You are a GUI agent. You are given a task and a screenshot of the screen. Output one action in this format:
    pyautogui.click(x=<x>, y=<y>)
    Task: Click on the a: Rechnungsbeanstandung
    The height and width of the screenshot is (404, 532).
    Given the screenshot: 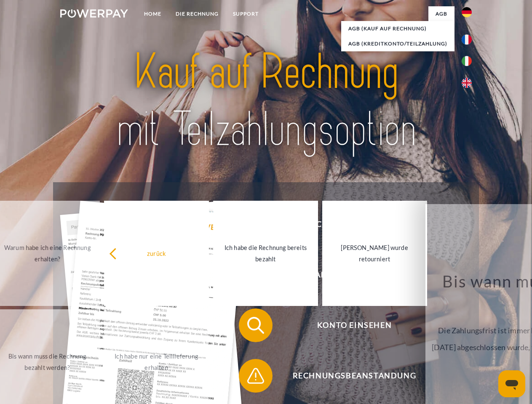 What is the action you would take?
    pyautogui.click(x=348, y=376)
    